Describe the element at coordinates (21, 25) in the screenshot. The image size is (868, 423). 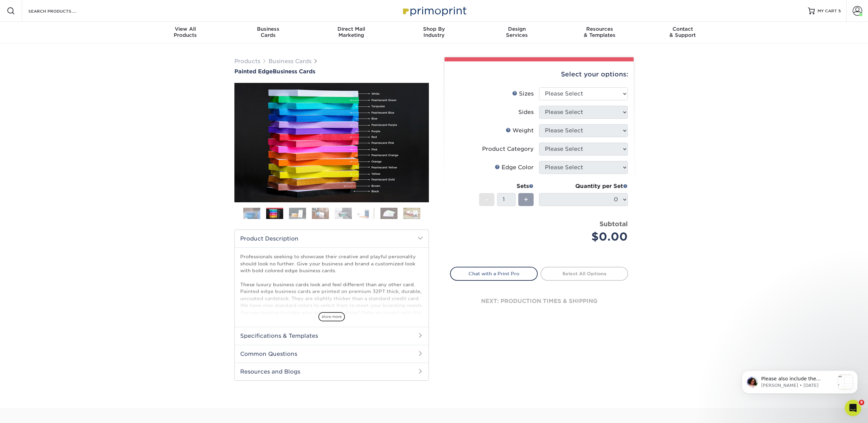
I see `img: Profile image for Avery` at that location.